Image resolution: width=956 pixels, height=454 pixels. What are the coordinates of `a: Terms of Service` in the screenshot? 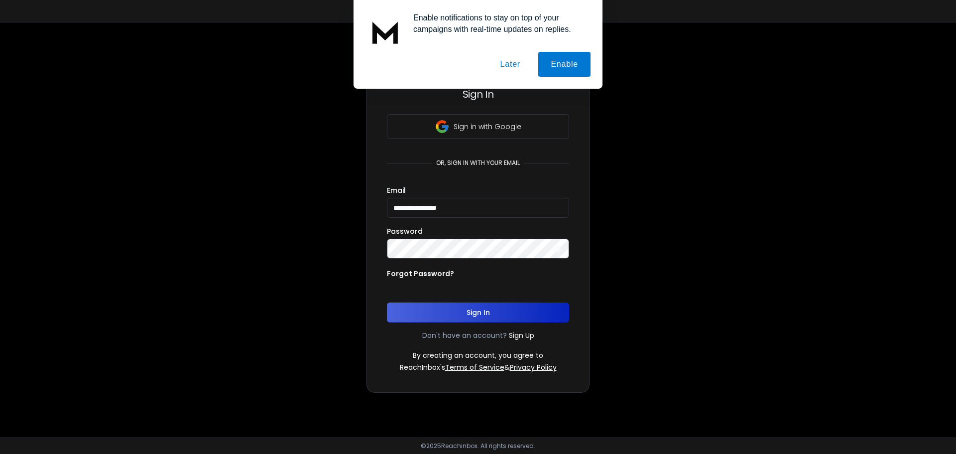 It's located at (475, 367).